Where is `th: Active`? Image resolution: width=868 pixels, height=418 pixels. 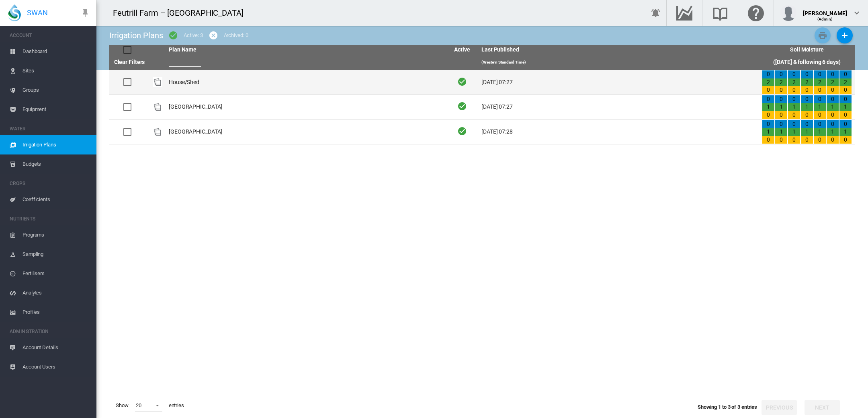
th: Active is located at coordinates (463, 50).